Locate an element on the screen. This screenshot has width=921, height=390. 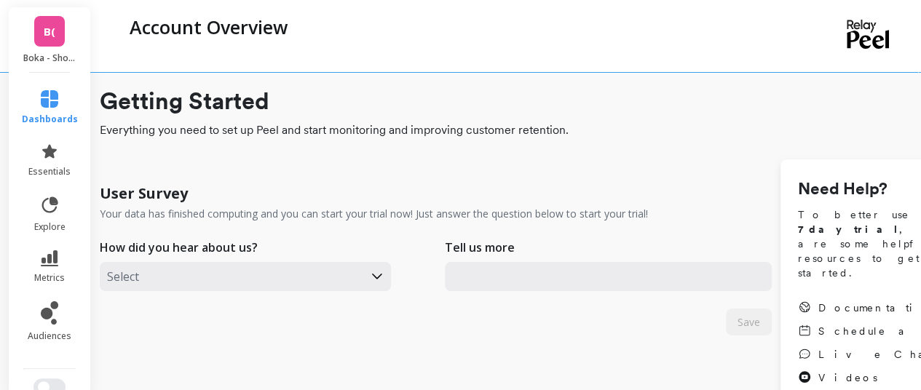
span: B( is located at coordinates (50, 31).